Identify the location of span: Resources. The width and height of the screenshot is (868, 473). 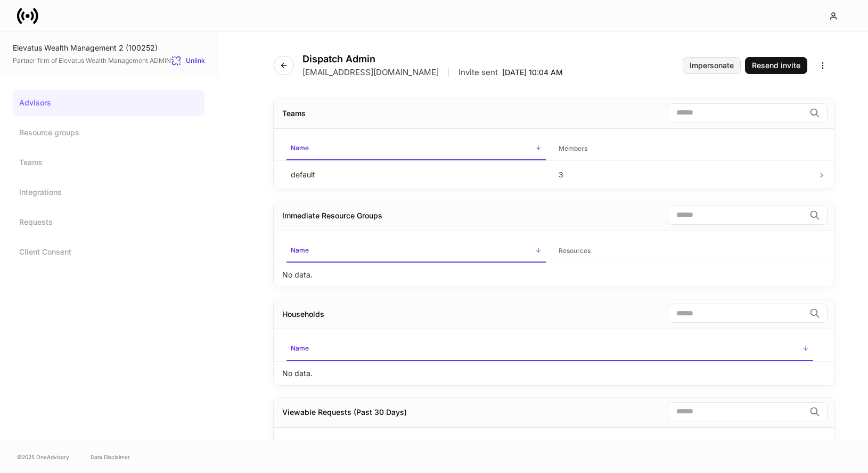
(683, 251).